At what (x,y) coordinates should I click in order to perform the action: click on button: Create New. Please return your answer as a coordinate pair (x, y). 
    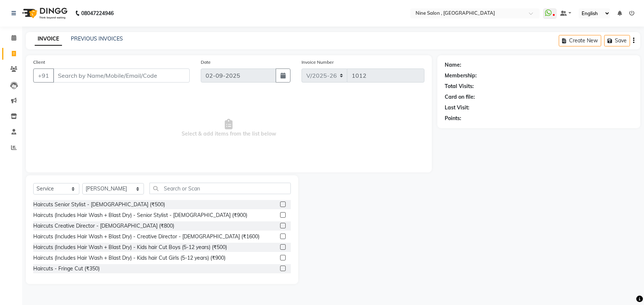
    Looking at the image, I should click on (580, 40).